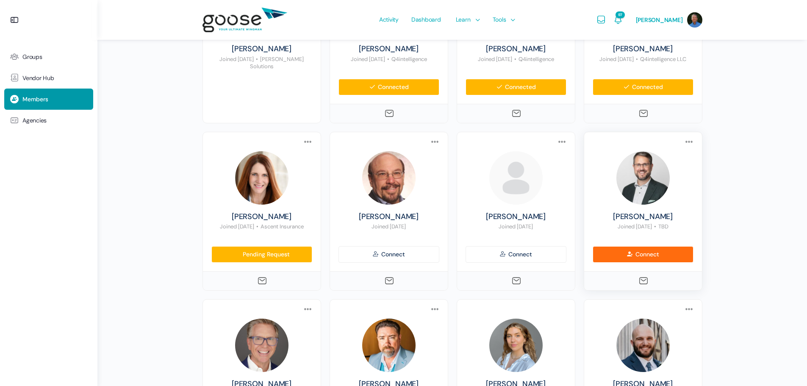 The width and height of the screenshot is (807, 386). Describe the element at coordinates (516, 345) in the screenshot. I see `img: Profile photo of Eliza Leder` at that location.